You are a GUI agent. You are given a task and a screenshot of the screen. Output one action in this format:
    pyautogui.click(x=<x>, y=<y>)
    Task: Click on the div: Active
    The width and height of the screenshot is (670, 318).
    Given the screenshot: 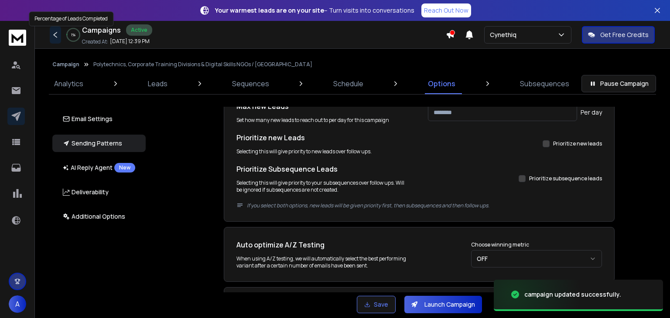 What is the action you would take?
    pyautogui.click(x=139, y=30)
    